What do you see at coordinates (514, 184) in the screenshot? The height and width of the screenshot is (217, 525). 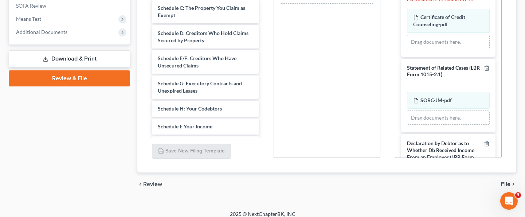 I see `i: chevron_right` at bounding box center [514, 184].